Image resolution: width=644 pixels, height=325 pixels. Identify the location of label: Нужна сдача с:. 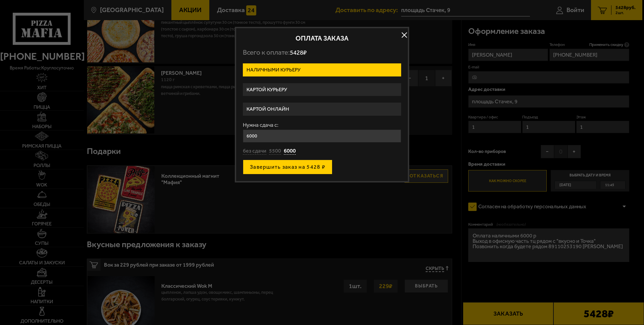
(322, 125).